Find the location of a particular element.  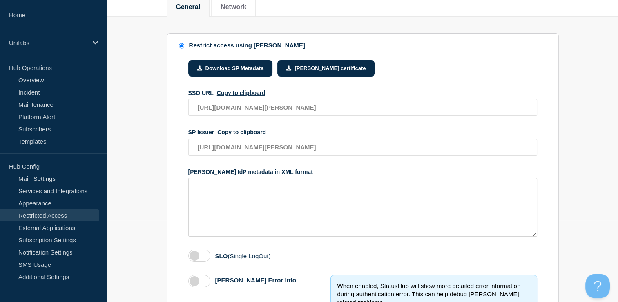

button: SSO URL is located at coordinates (241, 93).